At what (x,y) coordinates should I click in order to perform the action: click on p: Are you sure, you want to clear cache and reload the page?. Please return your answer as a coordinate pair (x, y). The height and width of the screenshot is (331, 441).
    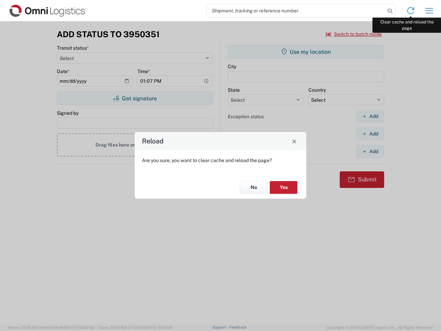
    Looking at the image, I should click on (220, 160).